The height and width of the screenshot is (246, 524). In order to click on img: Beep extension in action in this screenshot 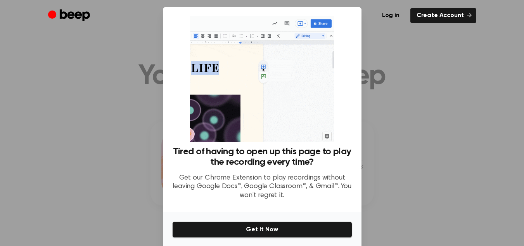, I will do `click(262, 79)`.